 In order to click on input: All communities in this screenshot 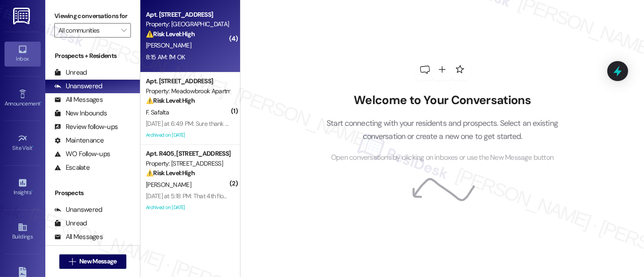, I will do `click(88, 30)`.